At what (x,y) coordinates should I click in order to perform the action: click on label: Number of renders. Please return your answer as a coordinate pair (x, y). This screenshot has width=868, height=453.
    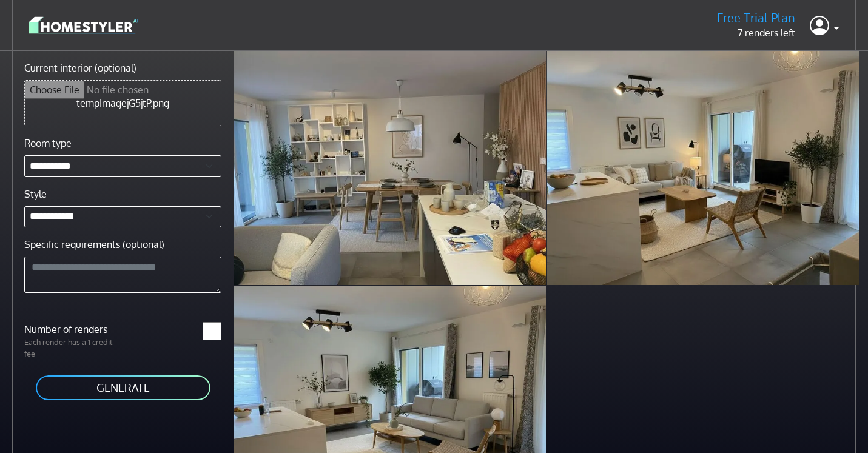
    Looking at the image, I should click on (70, 329).